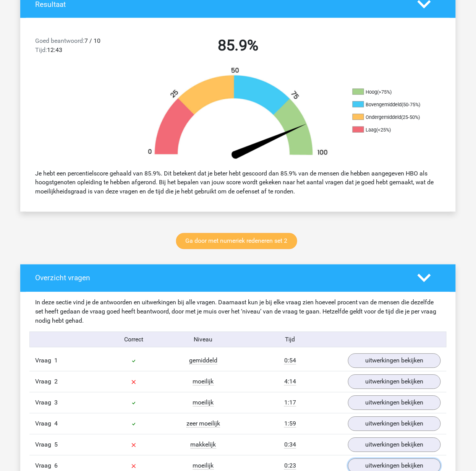 The width and height of the screenshot is (476, 471). Describe the element at coordinates (56, 424) in the screenshot. I see `span: 4` at that location.